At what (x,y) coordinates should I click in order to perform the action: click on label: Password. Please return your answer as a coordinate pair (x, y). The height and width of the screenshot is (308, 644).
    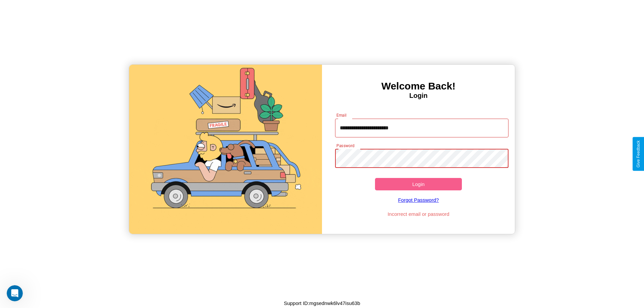
    Looking at the image, I should click on (345, 145).